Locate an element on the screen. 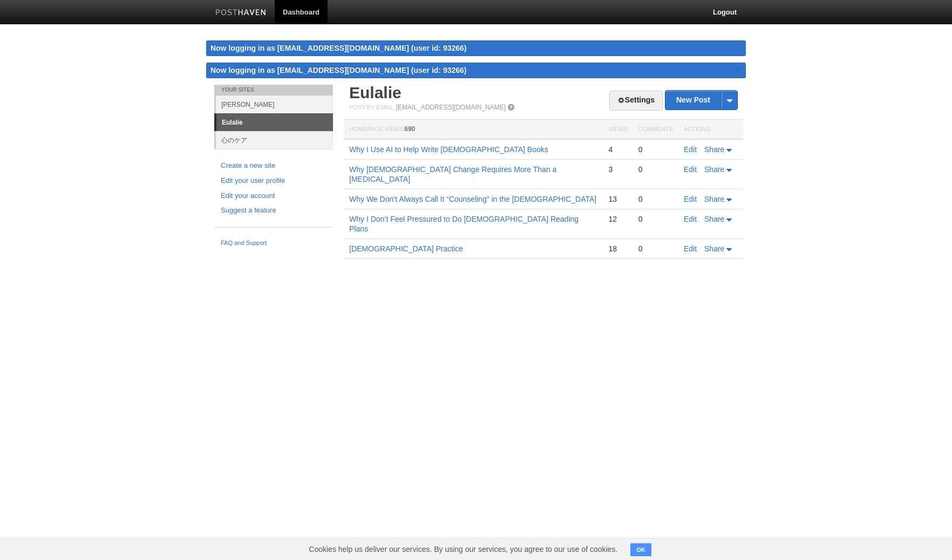  a: Edit your user profile is located at coordinates (274, 181).